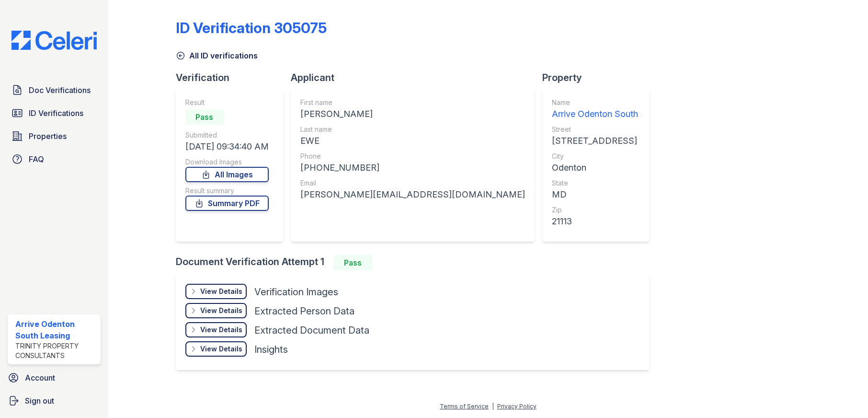 The height and width of the screenshot is (418, 868). What do you see at coordinates (412, 183) in the screenshot?
I see `div: Email` at bounding box center [412, 183].